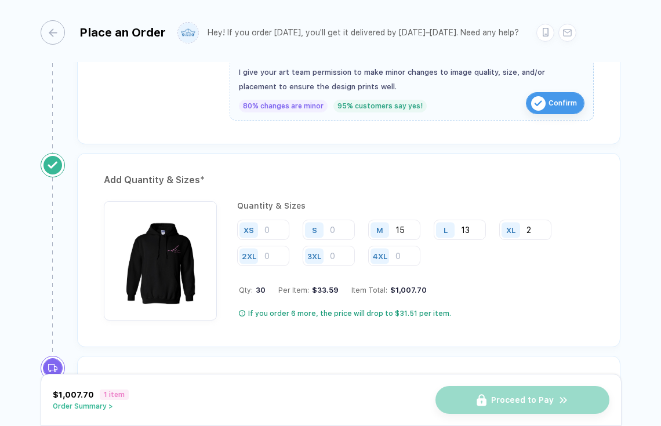 This screenshot has width=661, height=426. What do you see at coordinates (407, 290) in the screenshot?
I see `div: $1,007.70` at bounding box center [407, 290].